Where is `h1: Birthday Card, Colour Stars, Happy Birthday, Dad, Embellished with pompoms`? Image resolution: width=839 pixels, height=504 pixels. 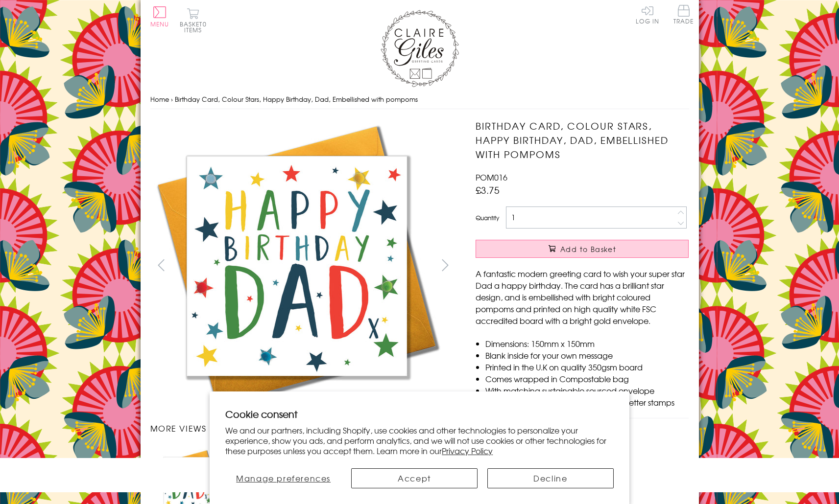 h1: Birthday Card, Colour Stars, Happy Birthday, Dad, Embellished with pompoms is located at coordinates (582, 140).